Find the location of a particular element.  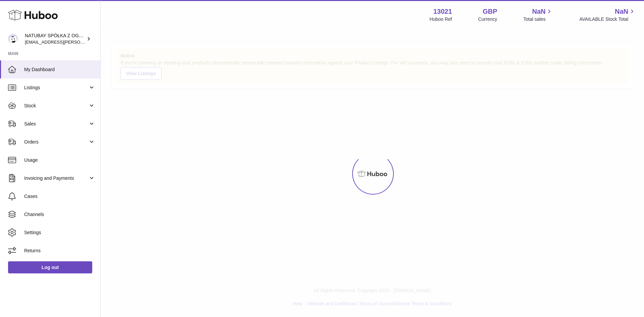

span: Cases is located at coordinates (60, 196).